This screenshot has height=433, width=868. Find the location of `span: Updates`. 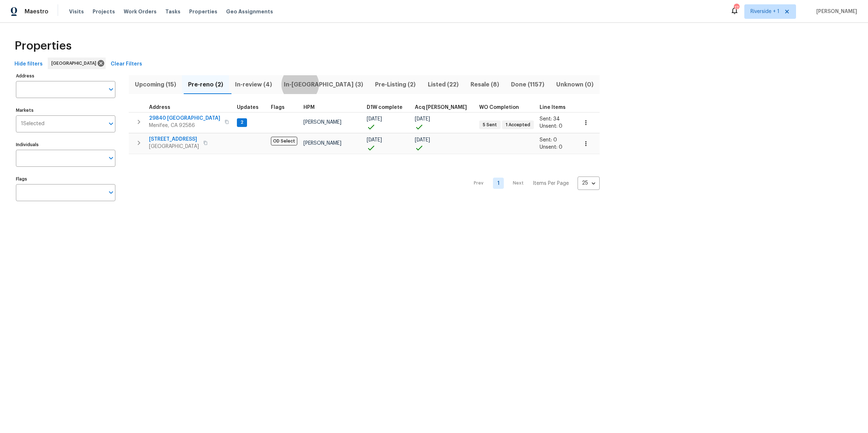

span: Updates is located at coordinates (248, 107).